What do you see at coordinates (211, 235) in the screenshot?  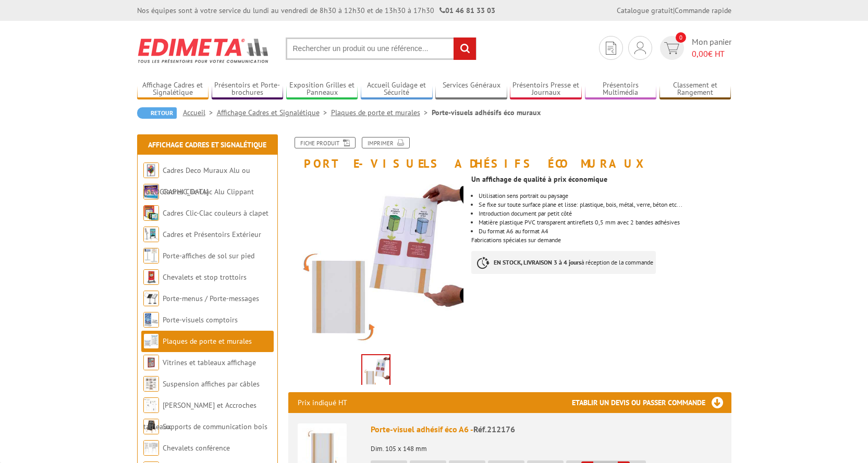 I see `a: Cadres et Présentoirs Extérieur` at bounding box center [211, 235].